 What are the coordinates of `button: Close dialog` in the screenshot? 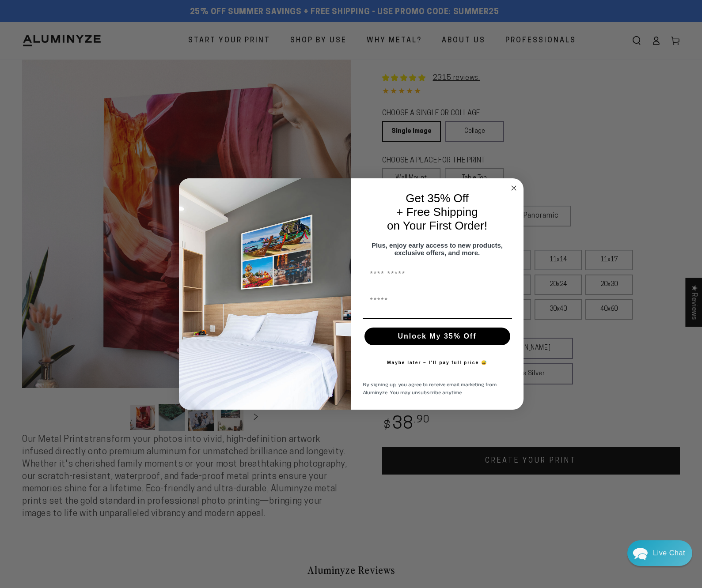 It's located at (514, 188).